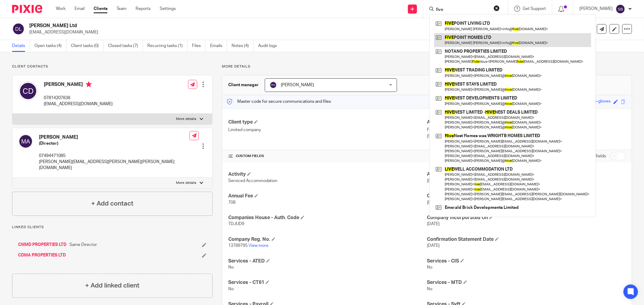  Describe the element at coordinates (526, 239) in the screenshot. I see `h4: Confirmation Statement Date` at that location.